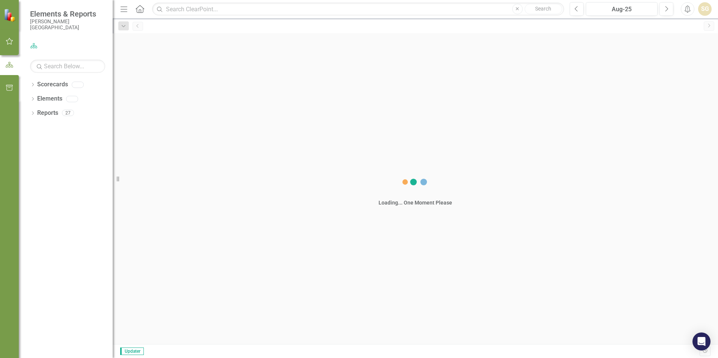 This screenshot has width=718, height=358. I want to click on div: 27, so click(68, 113).